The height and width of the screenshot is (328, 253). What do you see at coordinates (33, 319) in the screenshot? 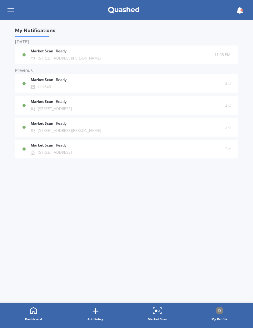
I see `div: Dashboard` at bounding box center [33, 319].